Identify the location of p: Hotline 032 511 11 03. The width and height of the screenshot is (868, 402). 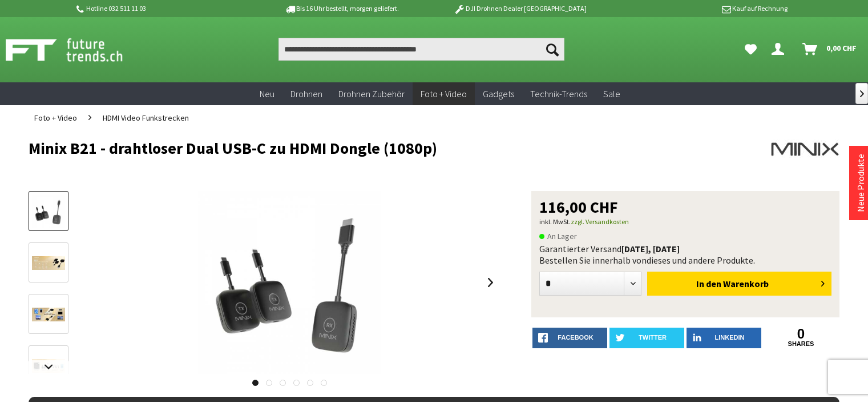
(164, 9).